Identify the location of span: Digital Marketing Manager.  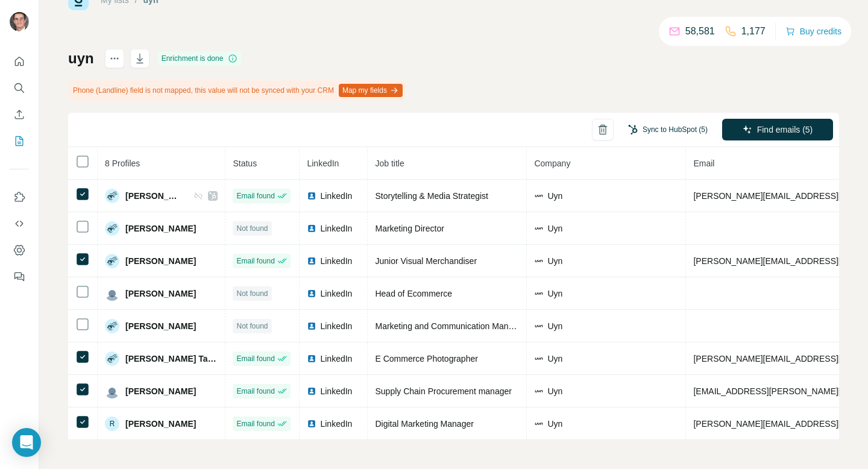
(424, 424).